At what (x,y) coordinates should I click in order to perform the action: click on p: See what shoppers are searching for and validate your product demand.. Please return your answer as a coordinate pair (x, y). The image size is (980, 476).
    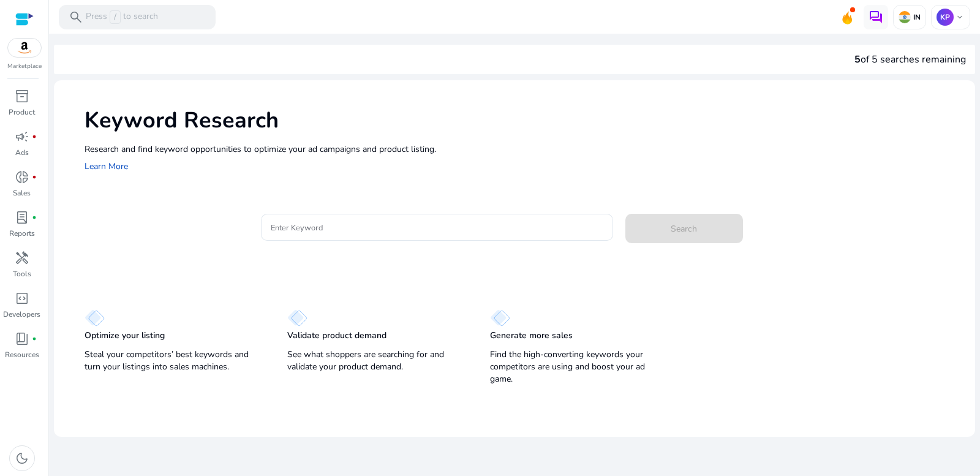
    Looking at the image, I should click on (376, 361).